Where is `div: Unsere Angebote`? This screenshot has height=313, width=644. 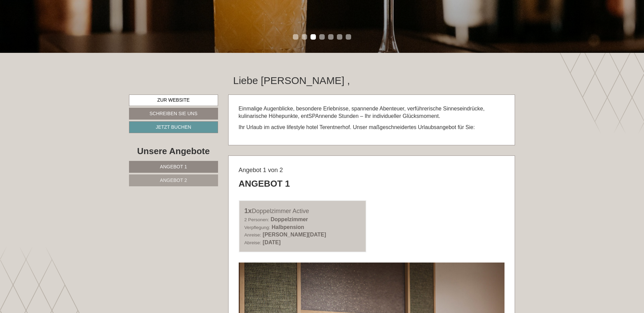 div: Unsere Angebote is located at coordinates (173, 151).